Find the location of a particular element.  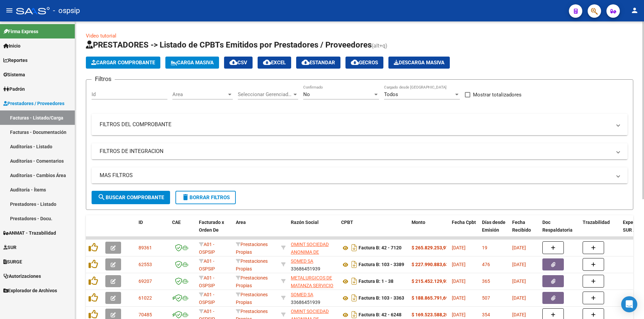

span: (alt+q) is located at coordinates (379, 46).